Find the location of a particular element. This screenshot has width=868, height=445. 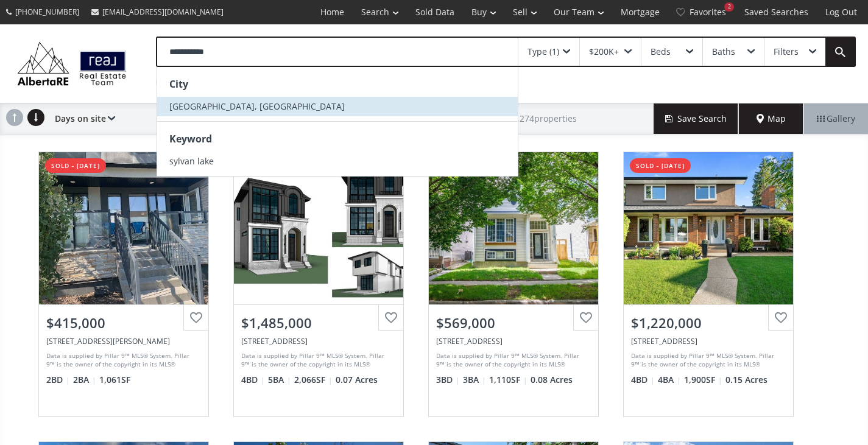

span: Map is located at coordinates (771, 119).